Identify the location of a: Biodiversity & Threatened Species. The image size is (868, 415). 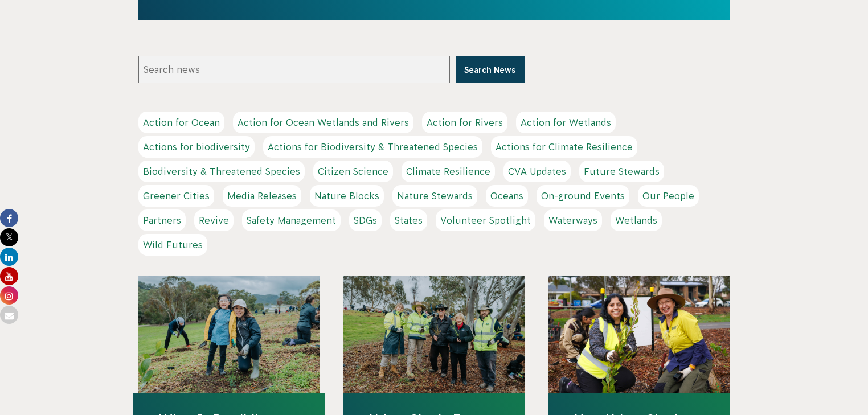
(222, 171).